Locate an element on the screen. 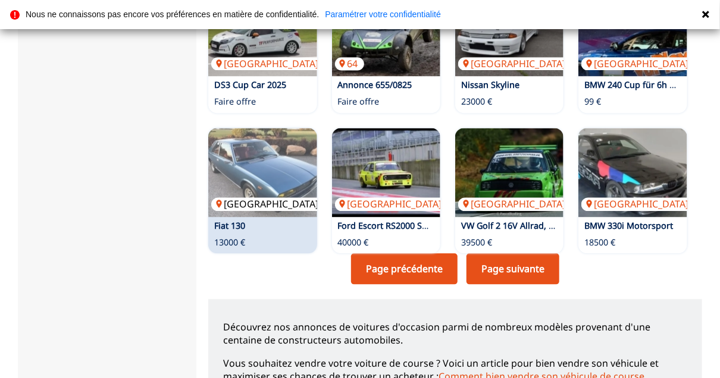 The height and width of the screenshot is (378, 720). p: 13000 € is located at coordinates (230, 243).